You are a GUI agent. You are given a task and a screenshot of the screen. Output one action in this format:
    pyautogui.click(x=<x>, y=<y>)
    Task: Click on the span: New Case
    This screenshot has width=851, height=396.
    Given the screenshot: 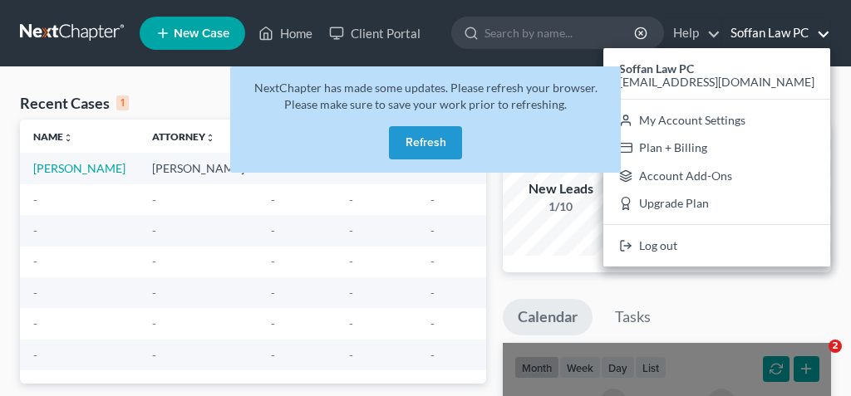 What is the action you would take?
    pyautogui.click(x=201, y=33)
    